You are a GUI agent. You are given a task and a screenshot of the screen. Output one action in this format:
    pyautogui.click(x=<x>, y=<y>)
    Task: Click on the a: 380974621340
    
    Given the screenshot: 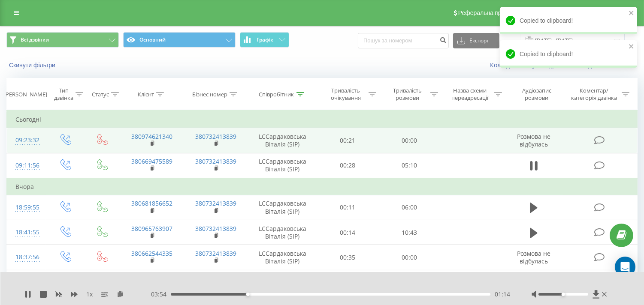 What is the action you would take?
    pyautogui.click(x=152, y=136)
    